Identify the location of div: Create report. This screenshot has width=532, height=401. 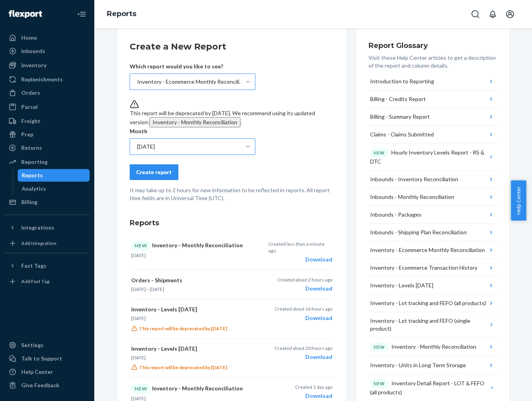
(154, 172).